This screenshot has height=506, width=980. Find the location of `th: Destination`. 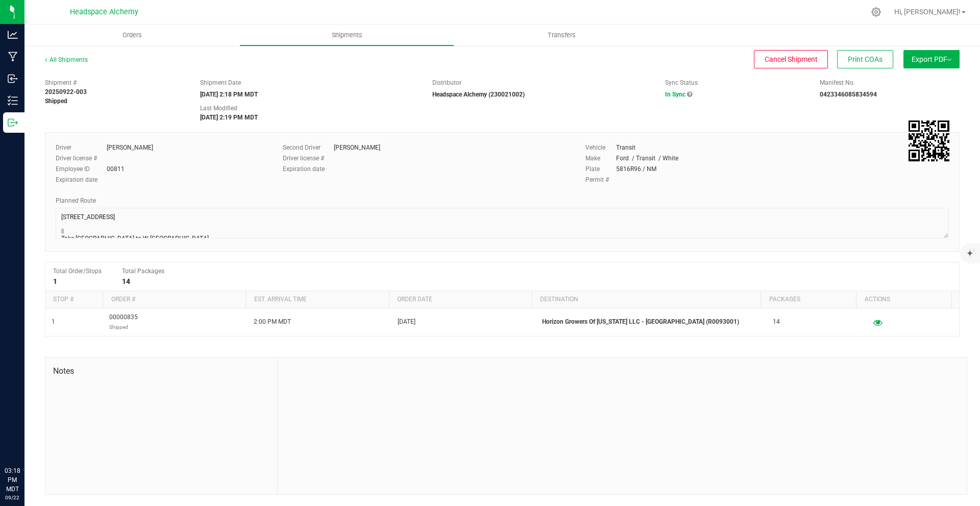

th: Destination is located at coordinates (646, 300).